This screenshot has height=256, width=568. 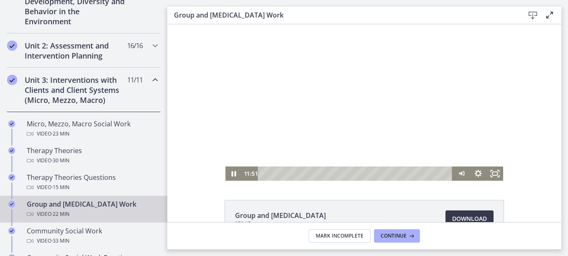 I want to click on div: Therapy Theories, so click(x=92, y=155).